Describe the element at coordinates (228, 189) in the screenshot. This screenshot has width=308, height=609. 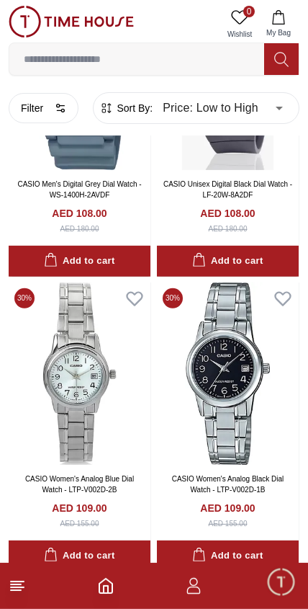
I see `a: CASIO Unisex Digital Black Dial Watch - LF-20W-8A2DF` at that location.